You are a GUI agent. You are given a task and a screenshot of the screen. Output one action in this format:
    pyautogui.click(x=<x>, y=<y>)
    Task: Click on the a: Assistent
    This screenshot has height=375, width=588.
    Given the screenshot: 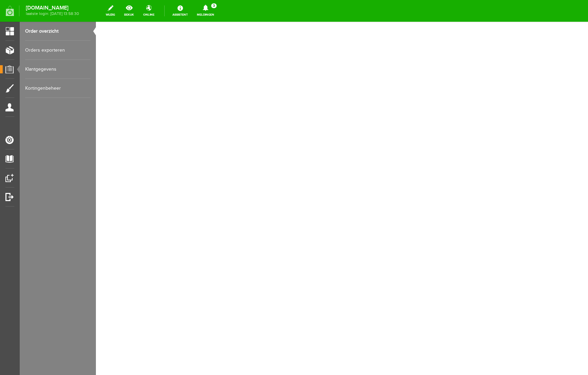 What is the action you would take?
    pyautogui.click(x=180, y=11)
    